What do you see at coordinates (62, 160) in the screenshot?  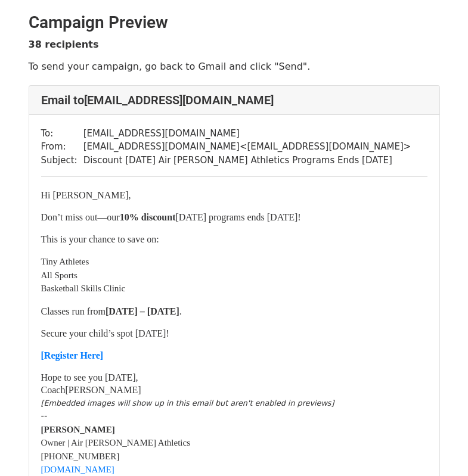 I see `td: Subject:` at bounding box center [62, 160].